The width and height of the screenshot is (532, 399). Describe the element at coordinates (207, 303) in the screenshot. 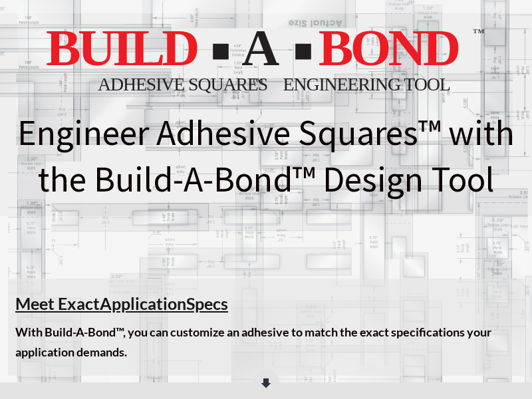

I see `span: Specs` at that location.